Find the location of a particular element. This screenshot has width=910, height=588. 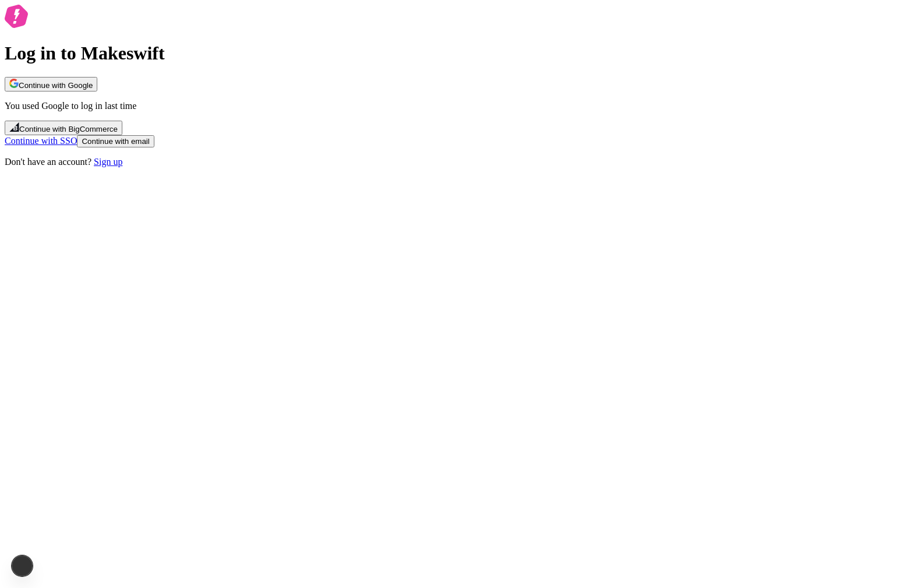

span: Continue with BigCommerce is located at coordinates (68, 129).